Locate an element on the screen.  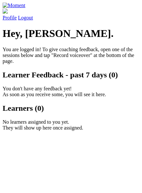
p: No learners assigned to you yet. They will show up here once assigned. is located at coordinates (71, 125).